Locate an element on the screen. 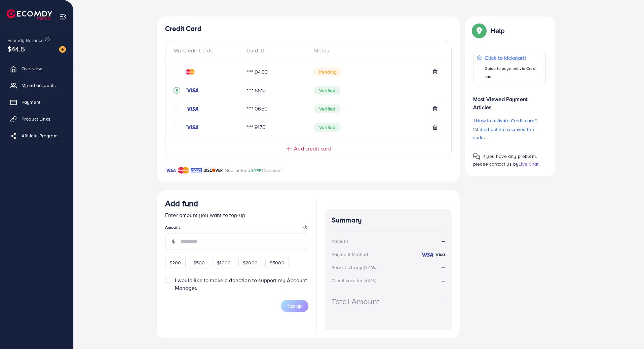 The image size is (644, 349). span: Ecomdy Balance is located at coordinates (26, 41).